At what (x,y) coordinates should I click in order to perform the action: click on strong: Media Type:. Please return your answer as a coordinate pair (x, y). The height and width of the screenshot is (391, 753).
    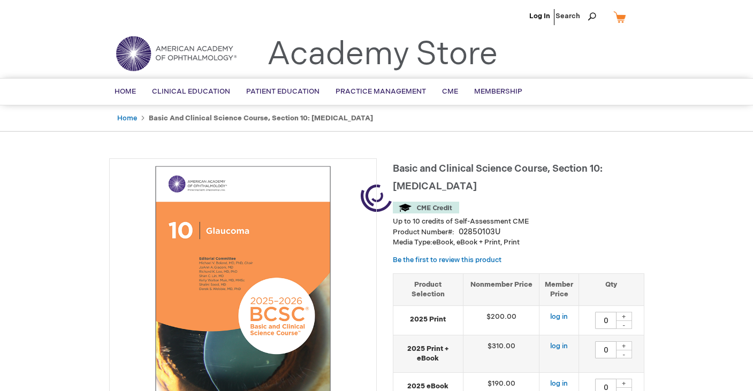
    Looking at the image, I should click on (413, 243).